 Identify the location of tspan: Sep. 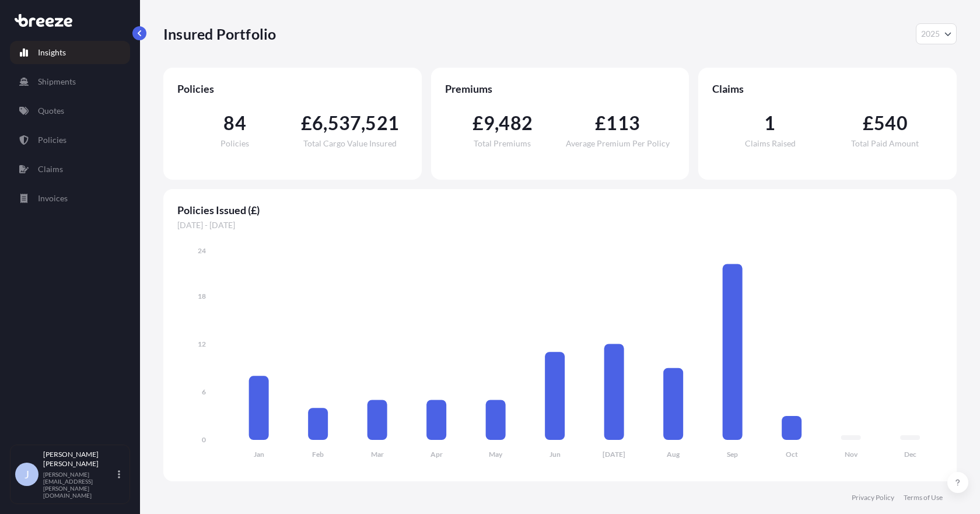
(732, 454).